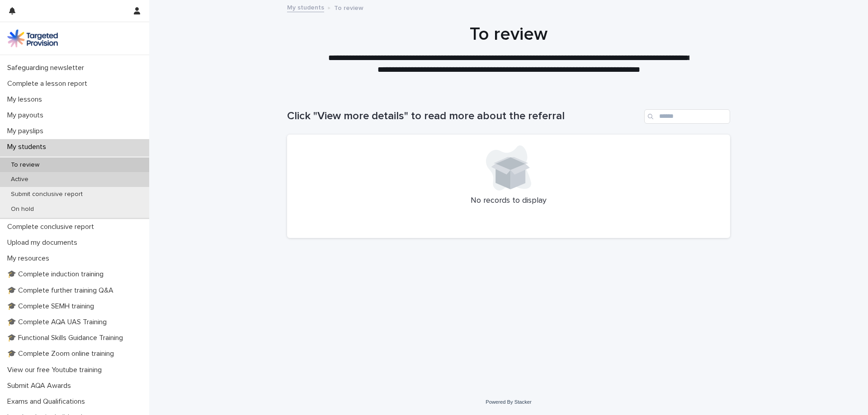 The height and width of the screenshot is (415, 868). Describe the element at coordinates (27, 115) in the screenshot. I see `p: My payouts` at that location.